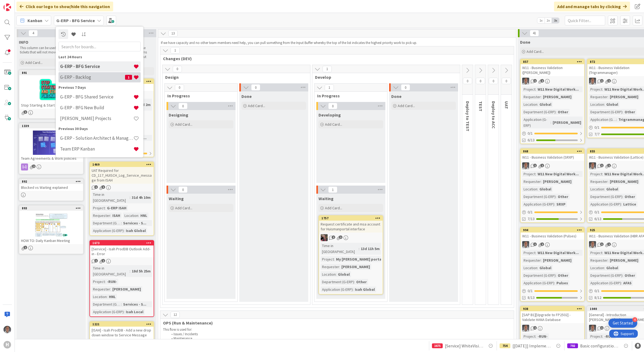 This screenshot has width=644, height=352. I want to click on div: 994, so click(552, 230).